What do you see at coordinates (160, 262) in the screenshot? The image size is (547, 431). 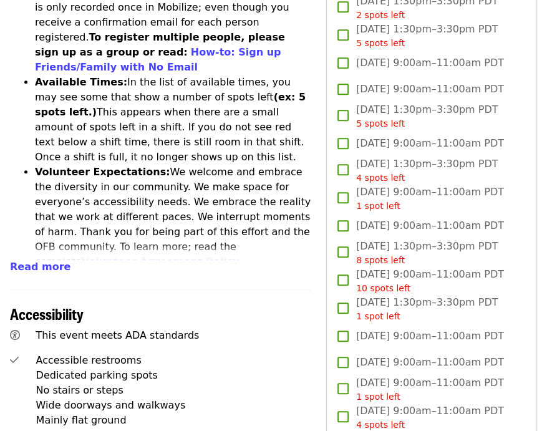 I see `a: Volunteer Agreement Policy` at bounding box center [160, 262].